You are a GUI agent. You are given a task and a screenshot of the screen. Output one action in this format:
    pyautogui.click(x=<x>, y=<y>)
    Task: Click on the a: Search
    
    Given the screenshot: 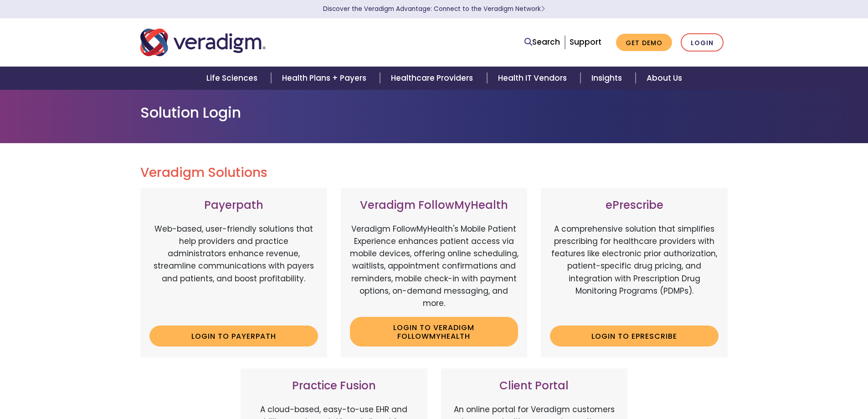 What is the action you would take?
    pyautogui.click(x=542, y=42)
    